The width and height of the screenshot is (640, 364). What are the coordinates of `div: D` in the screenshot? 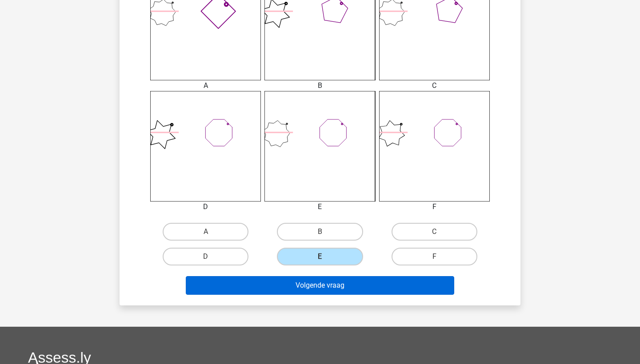 It's located at (205, 207).